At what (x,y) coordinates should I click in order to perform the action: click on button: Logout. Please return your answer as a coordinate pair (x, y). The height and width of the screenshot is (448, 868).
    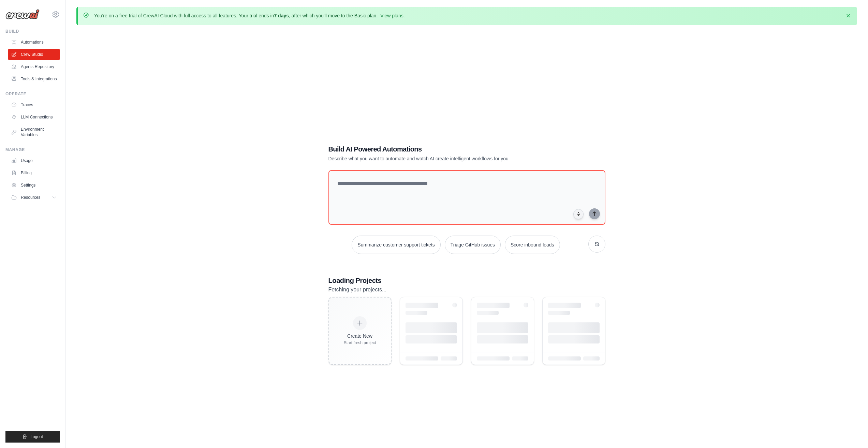
    Looking at the image, I should click on (32, 437).